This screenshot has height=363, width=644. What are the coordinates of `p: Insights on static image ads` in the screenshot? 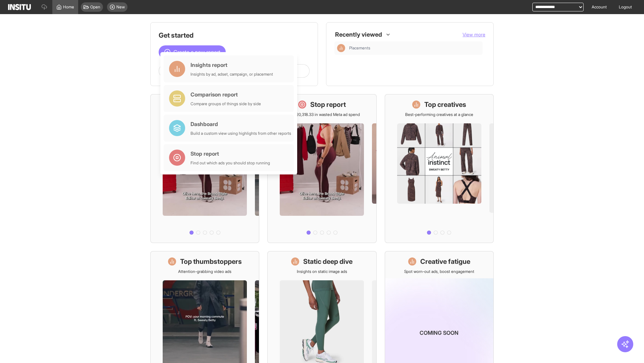 It's located at (322, 272).